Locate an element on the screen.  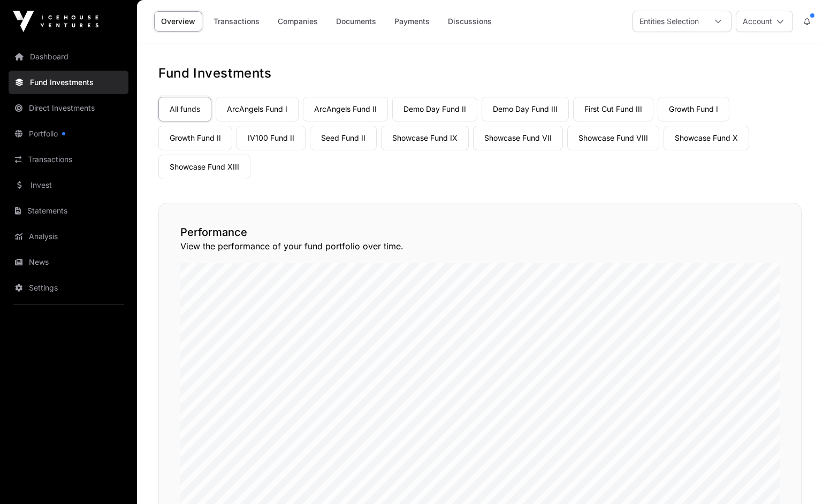
a: ArcAngels Fund II is located at coordinates (345, 109).